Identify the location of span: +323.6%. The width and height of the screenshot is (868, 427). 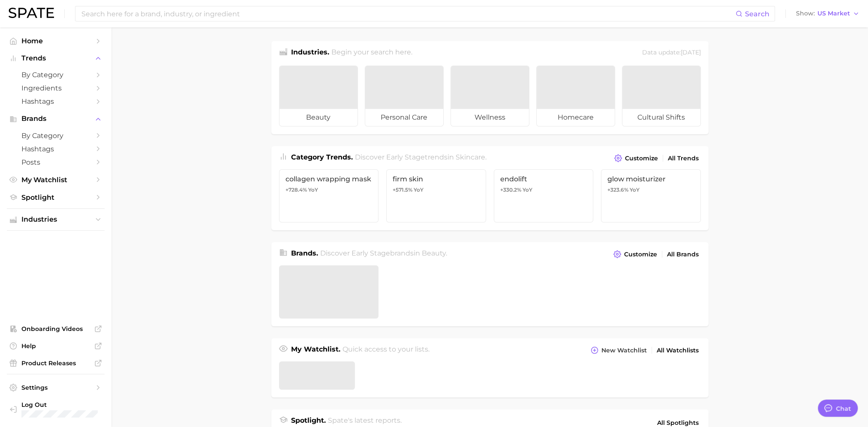
(618, 189).